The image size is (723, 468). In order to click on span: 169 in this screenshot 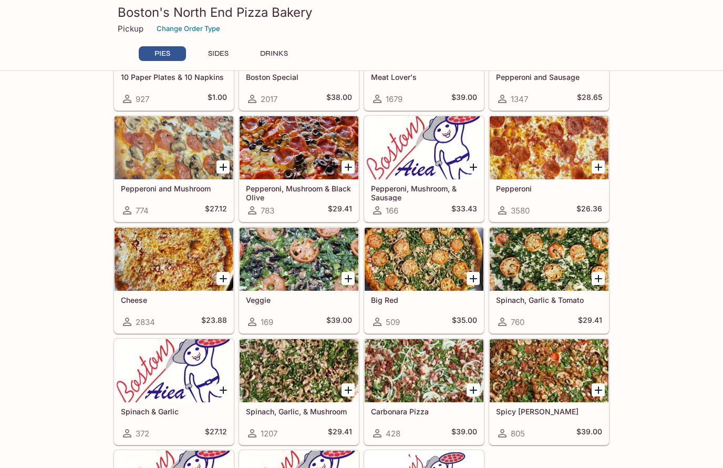, I will do `click(267, 322)`.